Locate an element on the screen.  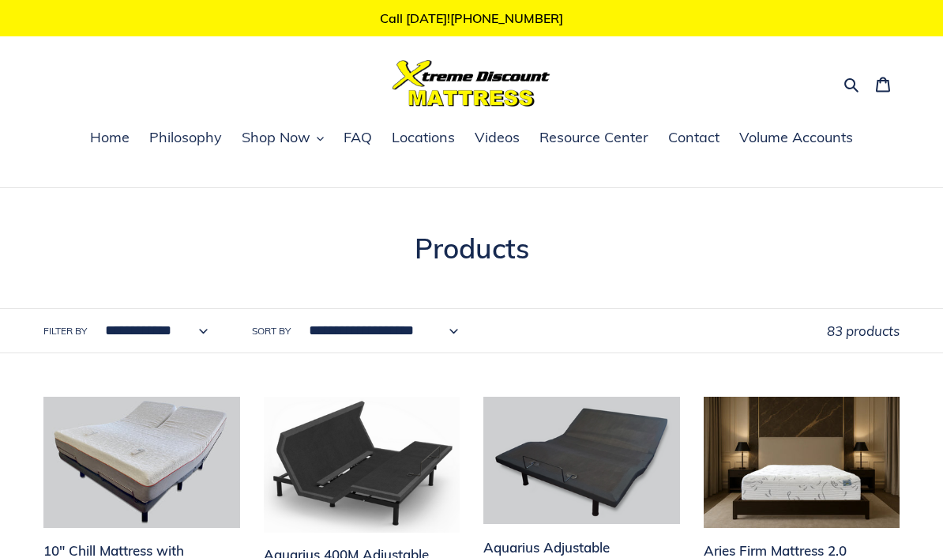
span: Products is located at coordinates (472, 248).